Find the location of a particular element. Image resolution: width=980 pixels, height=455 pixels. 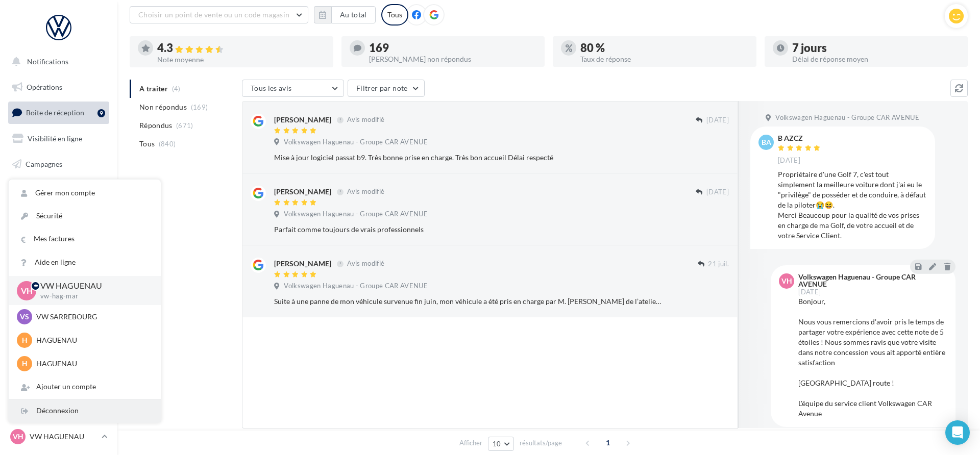

span: résultats/page is located at coordinates (540, 442).